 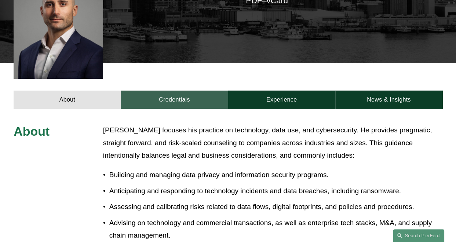 What do you see at coordinates (276, 175) in the screenshot?
I see `p: Building and managing data privacy and information security programs.` at bounding box center [276, 175].